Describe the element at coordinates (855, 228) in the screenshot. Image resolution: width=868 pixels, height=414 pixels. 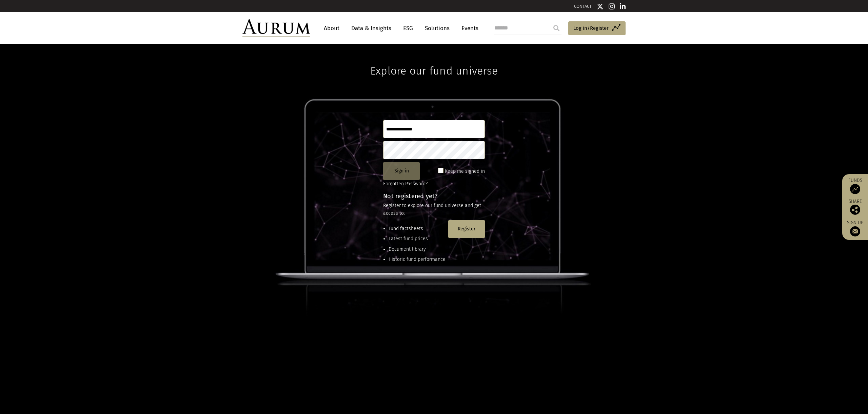
I see `a: Sign up` at that location.